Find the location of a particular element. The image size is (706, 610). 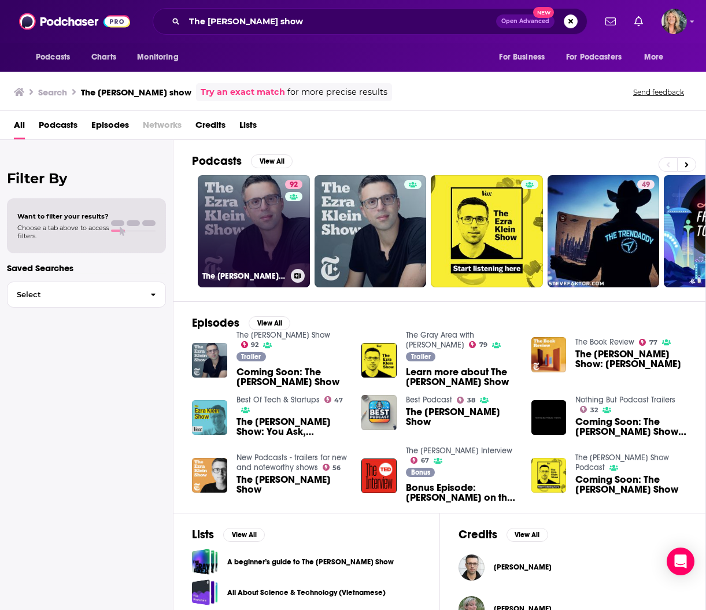

img: The Ezra Klein Show: You Ask, Ezra Answers is located at coordinates (209, 417).